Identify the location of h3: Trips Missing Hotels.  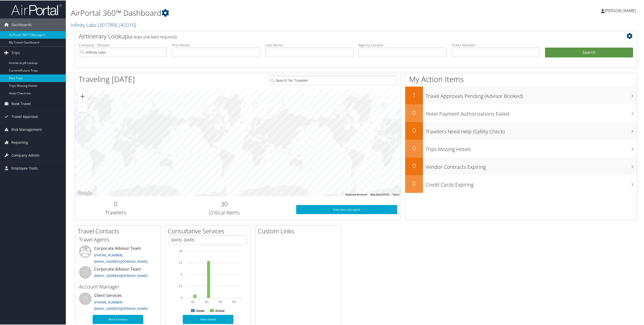
(531, 147).